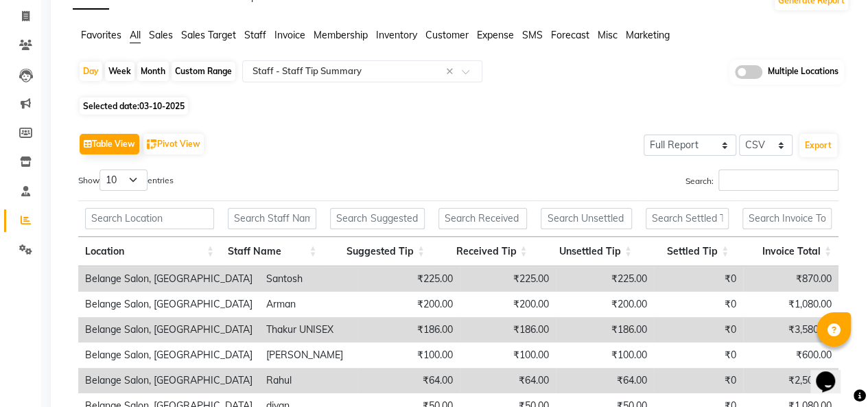  What do you see at coordinates (290, 35) in the screenshot?
I see `span: Invoice` at bounding box center [290, 35].